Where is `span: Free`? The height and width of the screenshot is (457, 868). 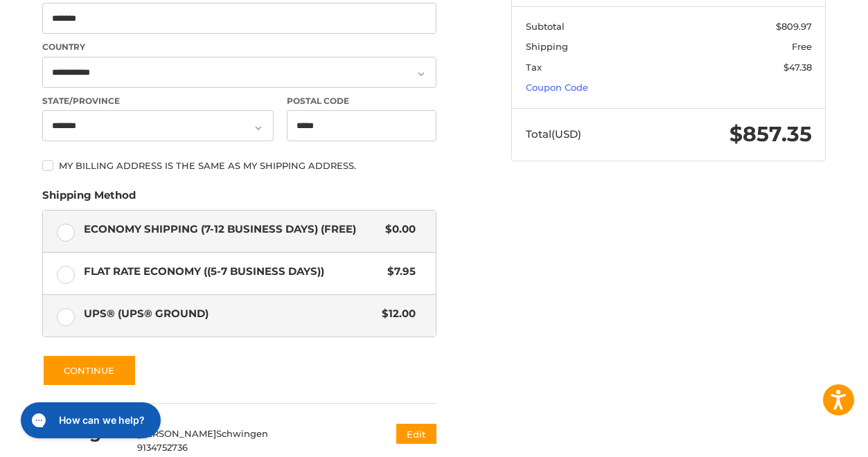
span: Free is located at coordinates (802, 47).